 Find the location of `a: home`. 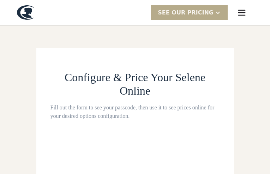

a: home is located at coordinates (25, 12).